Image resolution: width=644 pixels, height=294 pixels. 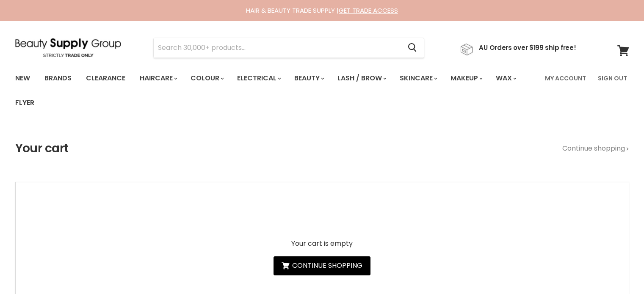 What do you see at coordinates (42, 149) in the screenshot?
I see `h1: Your cart` at bounding box center [42, 149].